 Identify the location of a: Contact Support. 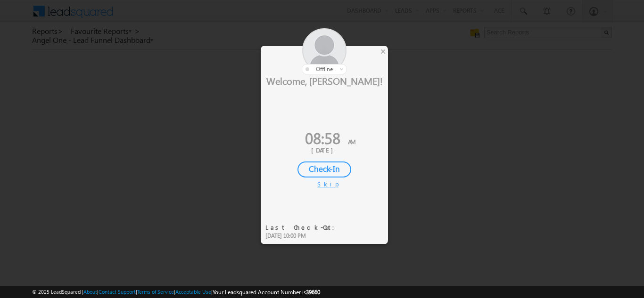
(117, 291).